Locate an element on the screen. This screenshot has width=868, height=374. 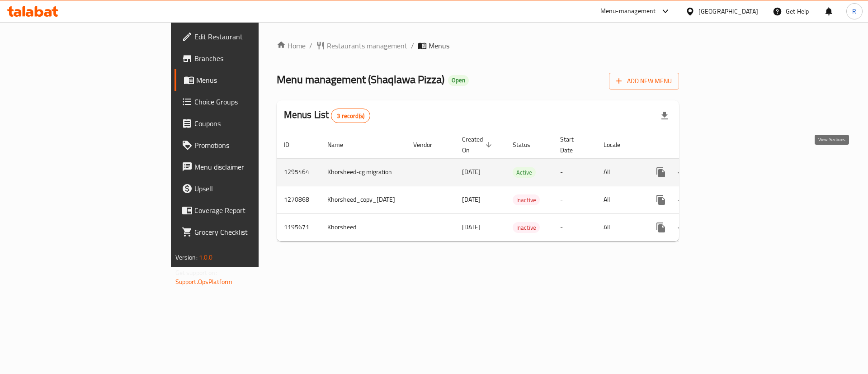
span: 1.0.0 is located at coordinates (206, 257).